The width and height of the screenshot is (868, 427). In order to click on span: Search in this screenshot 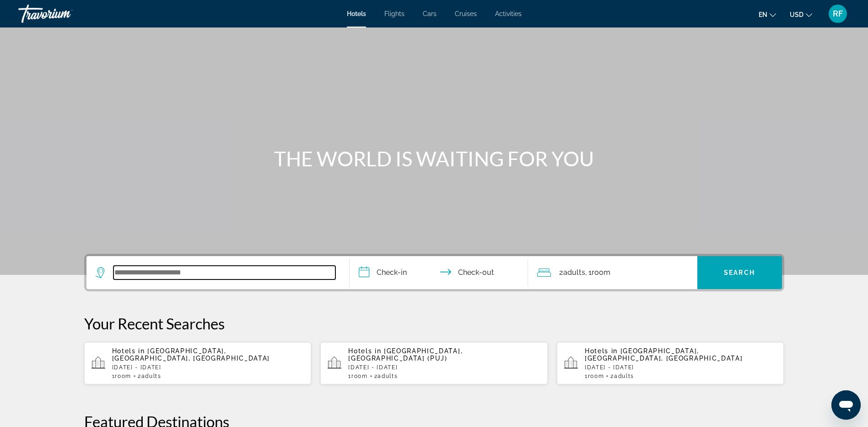, I will do `click(739, 272)`.